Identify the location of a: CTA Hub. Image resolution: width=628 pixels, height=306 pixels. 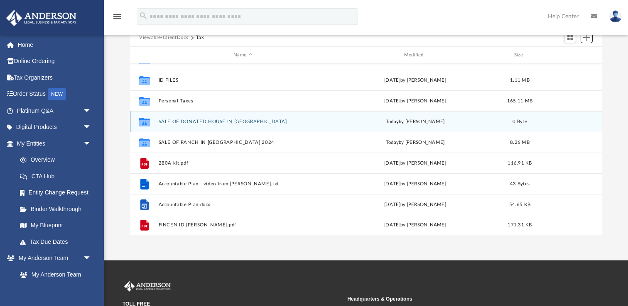
(58, 176).